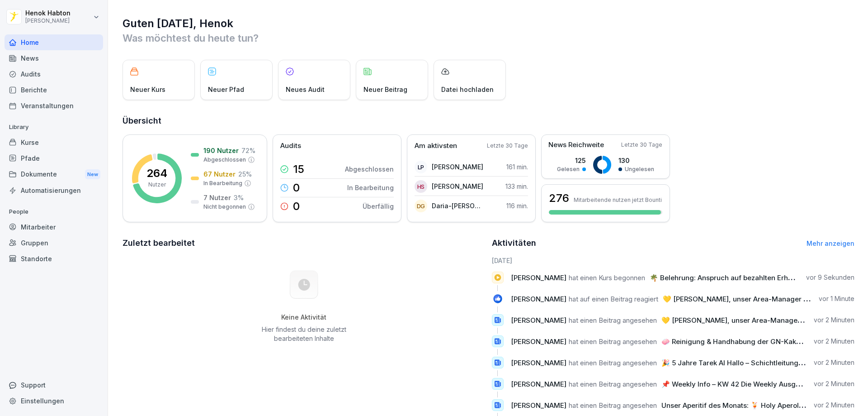  Describe the element at coordinates (54, 105) in the screenshot. I see `a: Veranstaltungen` at that location.